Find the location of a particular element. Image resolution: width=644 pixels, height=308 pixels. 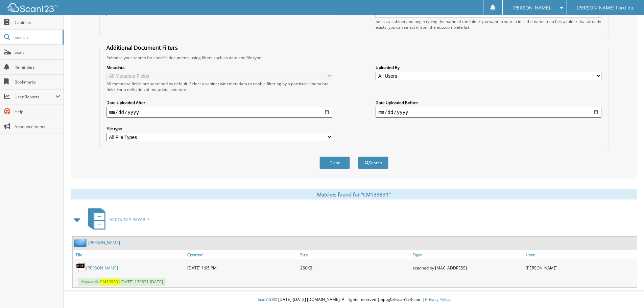

div: Select a cabinet and begin typing the name of the folder you want to search in. If the name match... is located at coordinates (489, 24).